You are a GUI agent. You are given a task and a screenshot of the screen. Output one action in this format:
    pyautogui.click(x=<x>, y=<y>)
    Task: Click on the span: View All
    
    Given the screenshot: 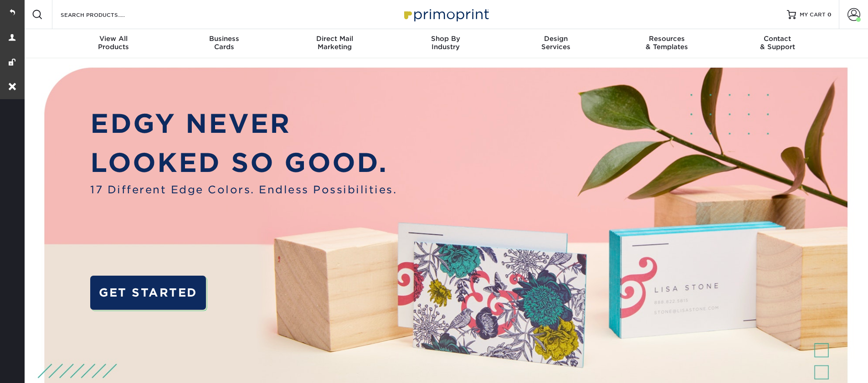 What is the action you would take?
    pyautogui.click(x=113, y=39)
    